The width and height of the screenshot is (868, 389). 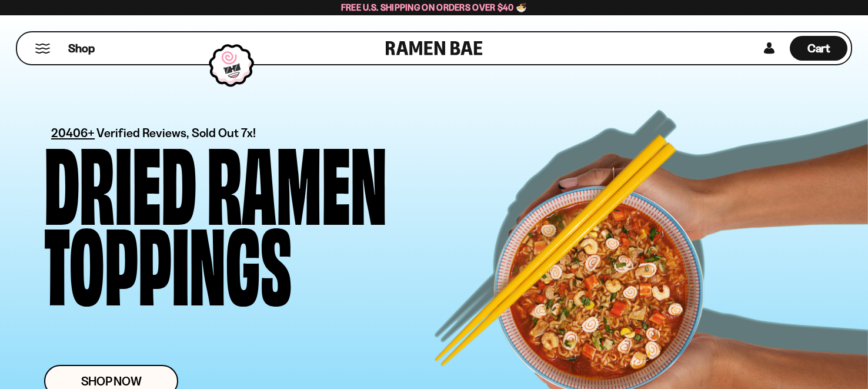 What do you see at coordinates (167, 259) in the screenshot?
I see `div: Toppings` at bounding box center [167, 259].